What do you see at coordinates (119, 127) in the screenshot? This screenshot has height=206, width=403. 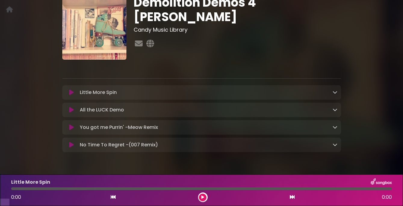 I see `p: You got me Purrin' -Meow Remix` at bounding box center [119, 127].